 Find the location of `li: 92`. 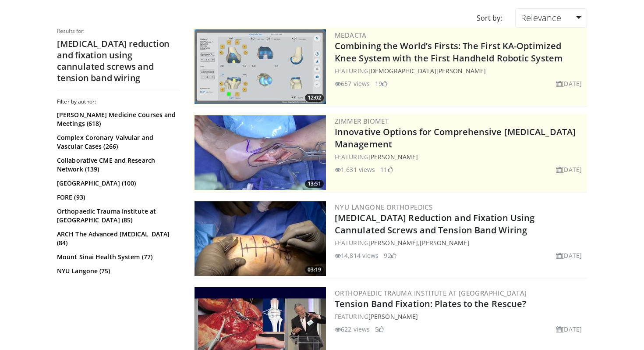

li: 92 is located at coordinates (390, 255).